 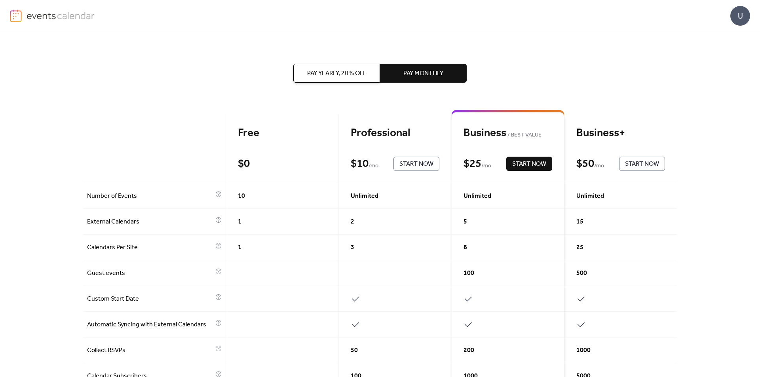 I want to click on span: BEST VALUE, so click(x=523, y=135).